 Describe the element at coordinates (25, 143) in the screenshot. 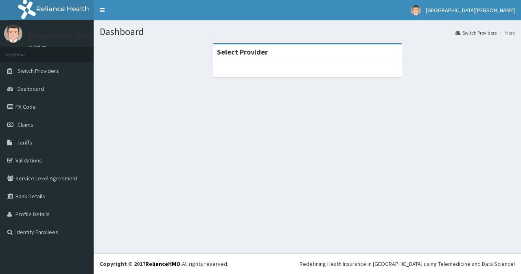

I see `span: Tariffs` at that location.